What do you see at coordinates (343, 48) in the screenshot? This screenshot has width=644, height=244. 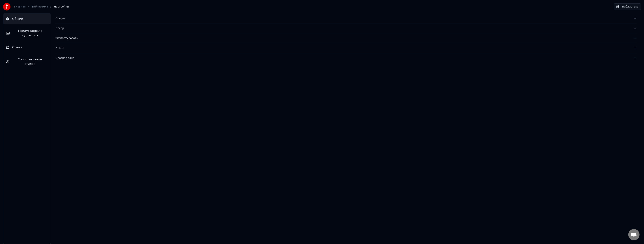 I see `div: YT-DLP` at bounding box center [343, 48].